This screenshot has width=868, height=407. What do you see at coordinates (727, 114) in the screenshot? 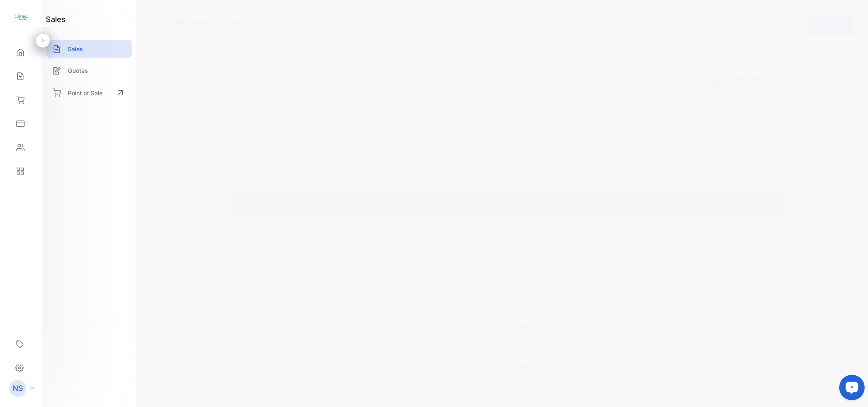
I see `span: Date issued:` at bounding box center [727, 114].